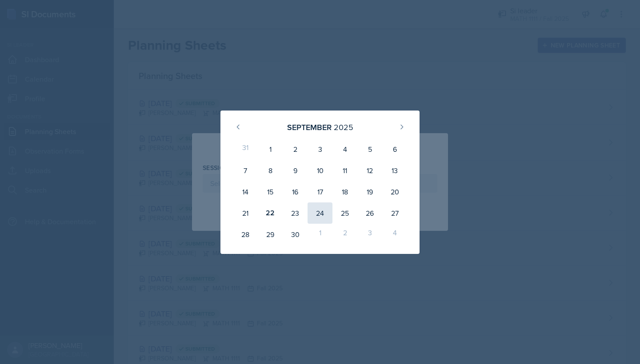  What do you see at coordinates (320, 171) in the screenshot?
I see `div: 10` at bounding box center [320, 171].